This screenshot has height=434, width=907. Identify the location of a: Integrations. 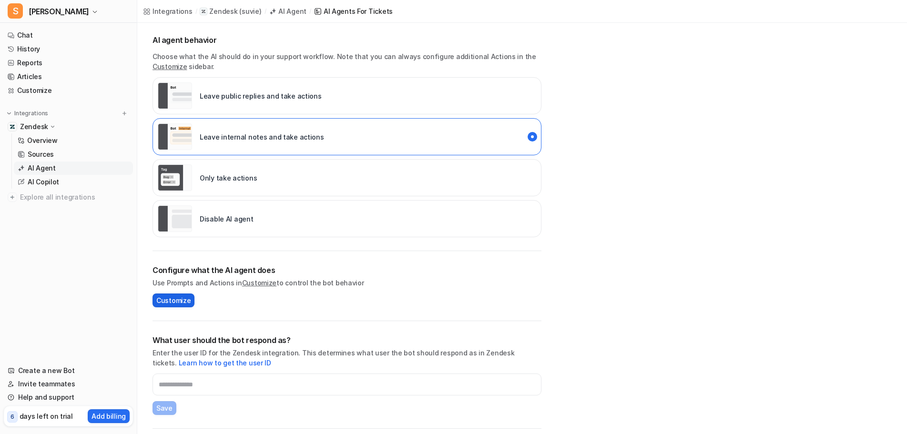
(168, 11).